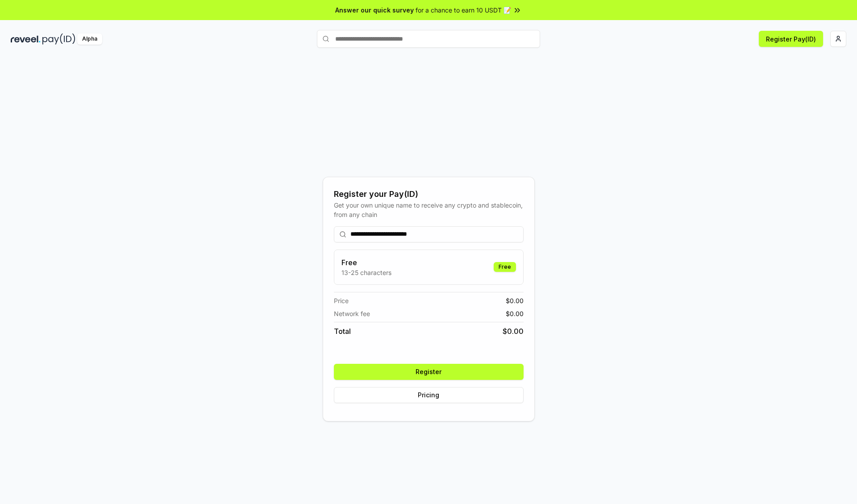  I want to click on span: for a chance to earn 10 USDT 📝, so click(463, 10).